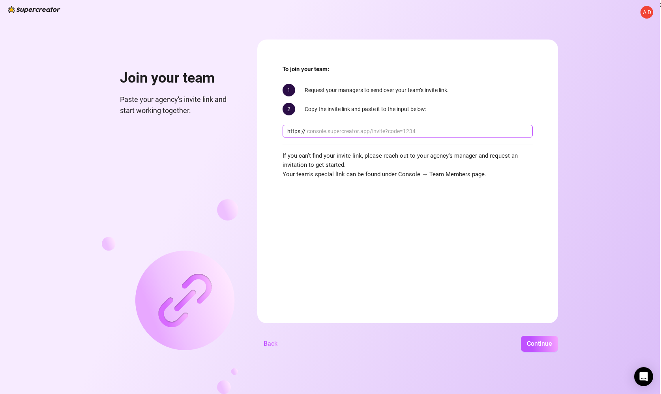 This screenshot has height=394, width=661. What do you see at coordinates (647, 12) in the screenshot?
I see `span: A D` at bounding box center [647, 12].